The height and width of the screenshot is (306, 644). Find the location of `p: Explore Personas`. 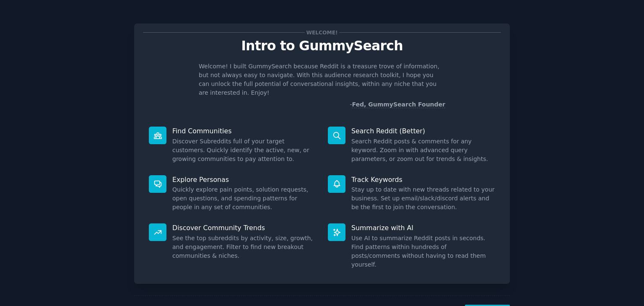

p: Explore Personas is located at coordinates (244, 180).